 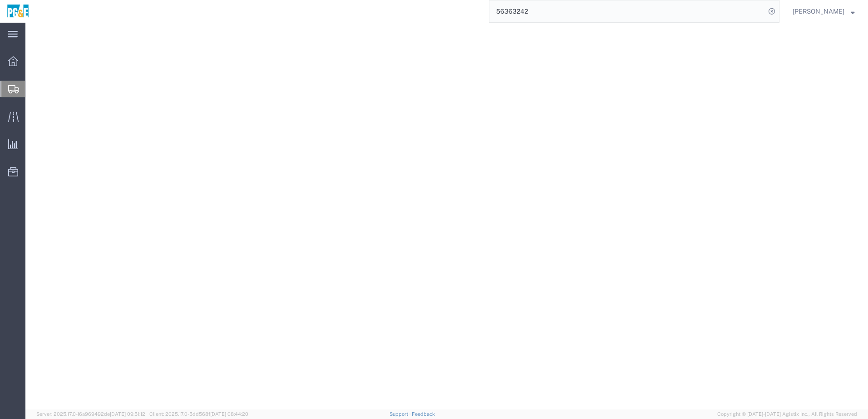 What do you see at coordinates (401, 414) in the screenshot?
I see `a: Support` at bounding box center [401, 414].